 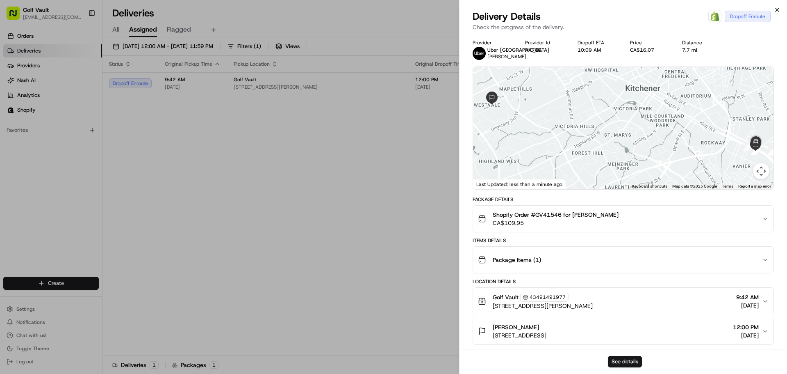 I want to click on div: Distance, so click(x=702, y=43).